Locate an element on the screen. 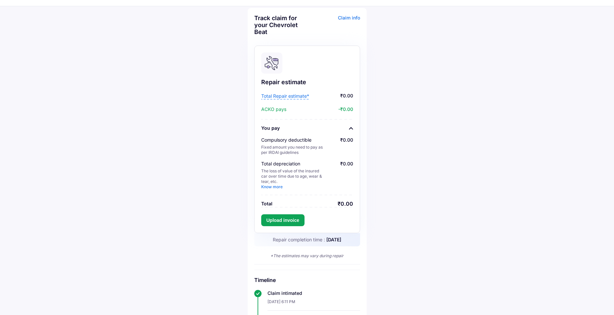  div: The loss of value of the insured car over time due to age, wear & tear, etc. is located at coordinates (293, 179).